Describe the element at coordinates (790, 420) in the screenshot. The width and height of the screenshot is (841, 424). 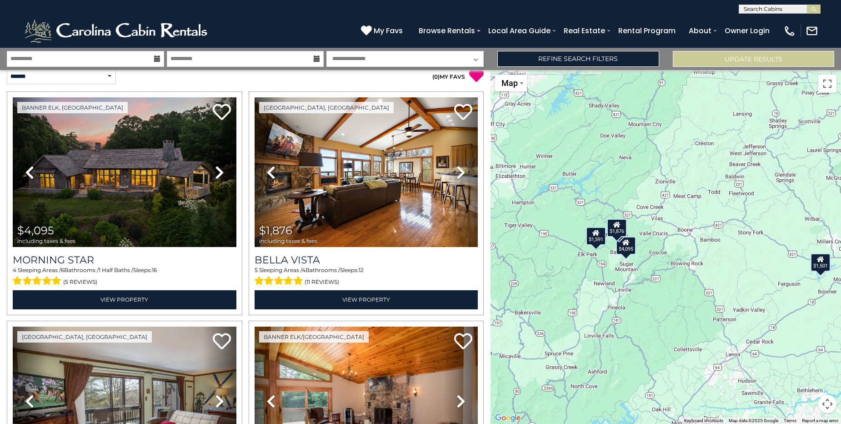
I see `a: Terms (opens in new tab)` at that location.